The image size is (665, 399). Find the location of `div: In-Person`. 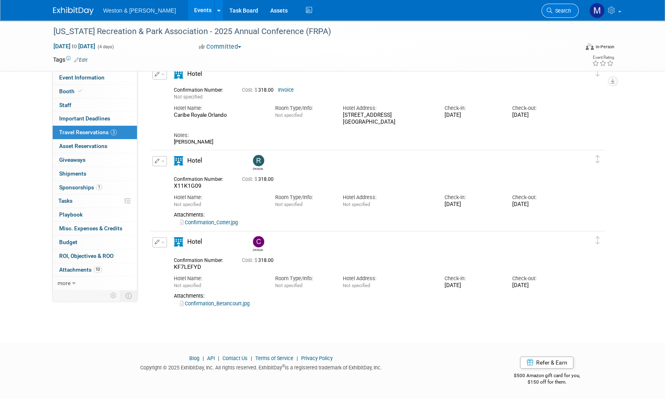

div: In-Person is located at coordinates (605, 47).